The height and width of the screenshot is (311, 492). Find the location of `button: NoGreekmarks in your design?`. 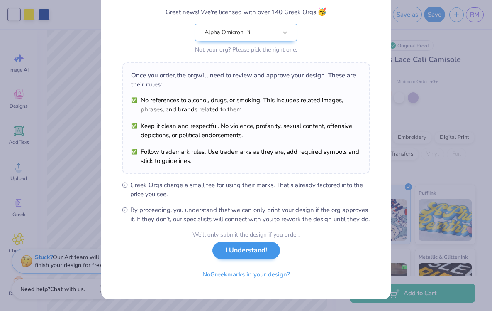

button: NoGreekmarks in your design? is located at coordinates (246, 274).